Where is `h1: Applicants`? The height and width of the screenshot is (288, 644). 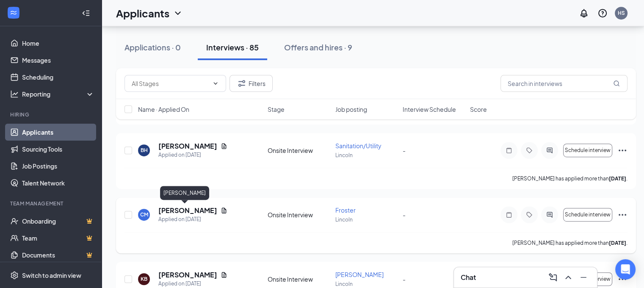
h1: Applicants is located at coordinates (143, 13).